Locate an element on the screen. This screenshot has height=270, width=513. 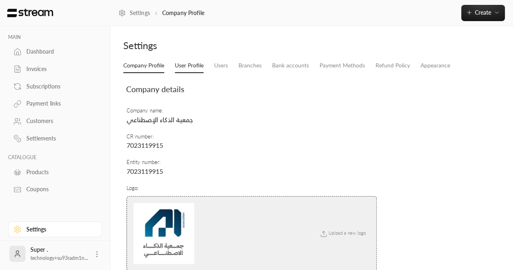
button: Create is located at coordinates (483, 13).